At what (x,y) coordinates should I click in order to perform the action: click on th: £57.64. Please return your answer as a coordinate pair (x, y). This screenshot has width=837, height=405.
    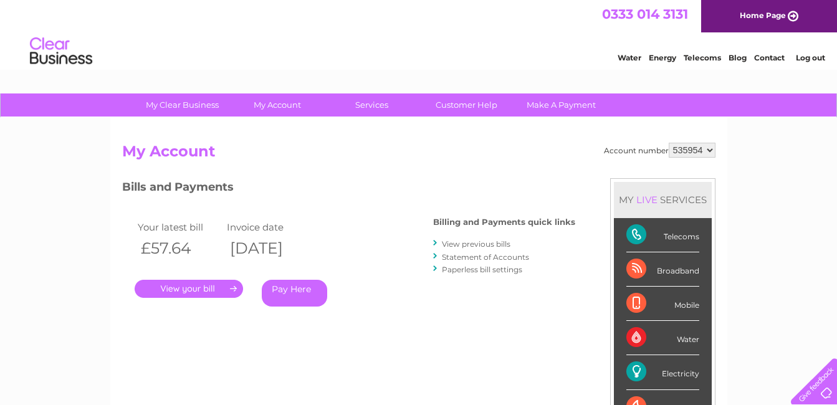
    Looking at the image, I should click on (179, 248).